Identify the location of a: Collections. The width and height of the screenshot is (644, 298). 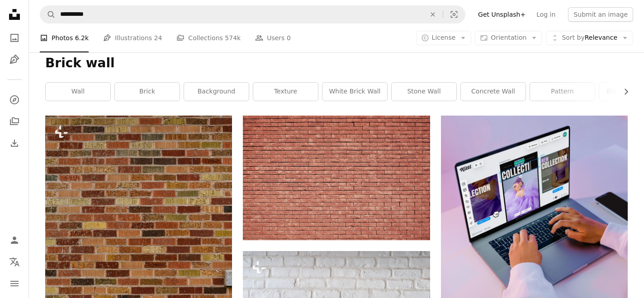
(15, 121).